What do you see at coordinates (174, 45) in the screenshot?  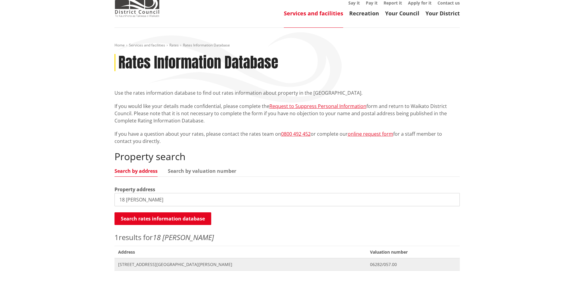 I see `a: Rates` at bounding box center [174, 45].